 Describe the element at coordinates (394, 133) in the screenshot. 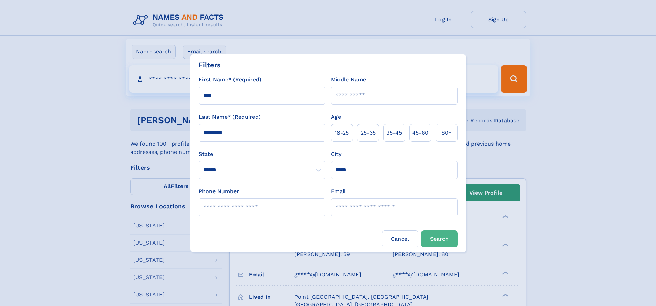

I see `span: 35‑45` at that location.